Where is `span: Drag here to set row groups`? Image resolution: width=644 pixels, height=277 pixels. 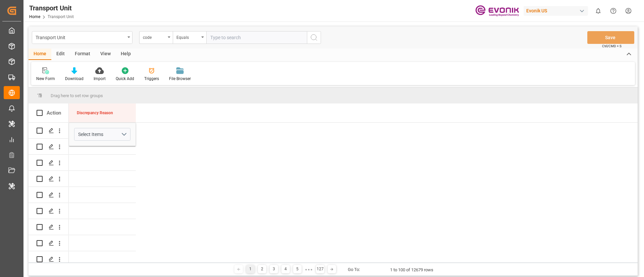
span: Drag here to set row groups is located at coordinates (77, 96).